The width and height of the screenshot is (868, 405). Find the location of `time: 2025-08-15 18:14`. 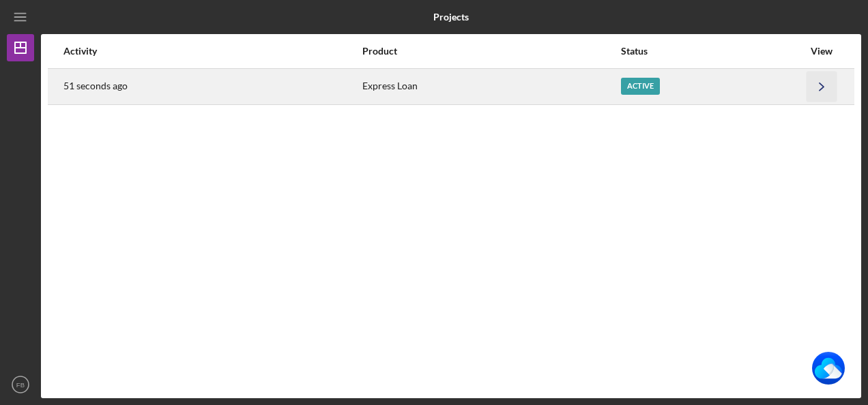

time: 2025-08-15 18:14 is located at coordinates (96, 86).